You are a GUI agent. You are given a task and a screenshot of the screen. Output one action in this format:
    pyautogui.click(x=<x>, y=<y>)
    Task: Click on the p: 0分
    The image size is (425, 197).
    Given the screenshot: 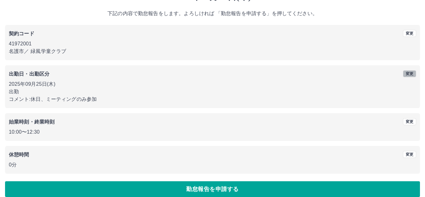 What is the action you would take?
    pyautogui.click(x=212, y=165)
    